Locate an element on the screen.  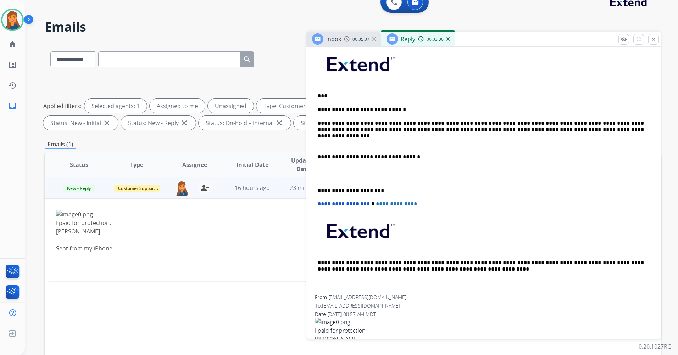
mat-icon: remove_red_eye is located at coordinates (623, 39).